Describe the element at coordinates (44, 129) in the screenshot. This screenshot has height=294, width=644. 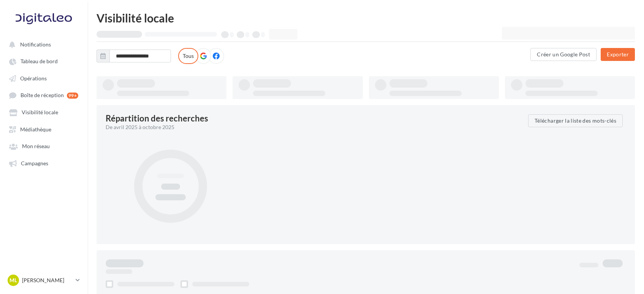
I see `a: Médiathèque` at that location.